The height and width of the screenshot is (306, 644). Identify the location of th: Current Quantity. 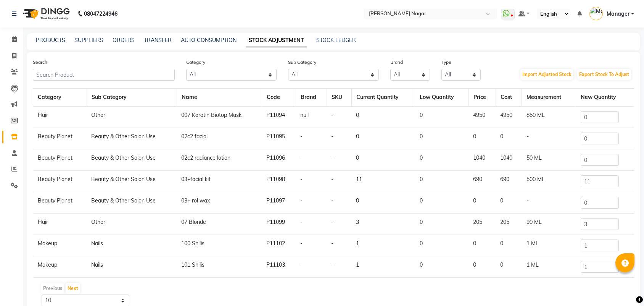
(383, 97).